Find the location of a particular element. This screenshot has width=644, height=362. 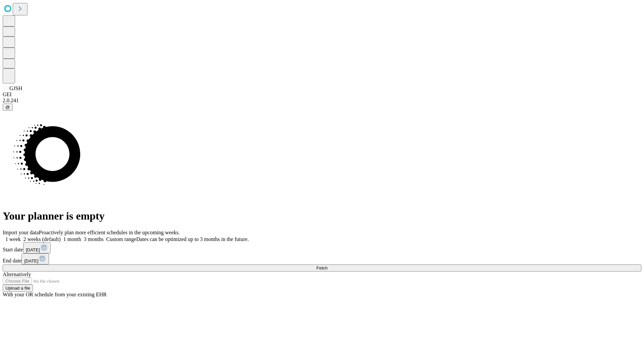

span: Custom range is located at coordinates (121, 239).